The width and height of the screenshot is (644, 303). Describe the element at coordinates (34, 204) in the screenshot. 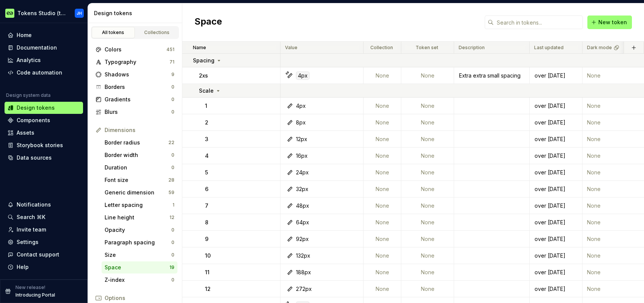

I see `div: Notifications` at that location.